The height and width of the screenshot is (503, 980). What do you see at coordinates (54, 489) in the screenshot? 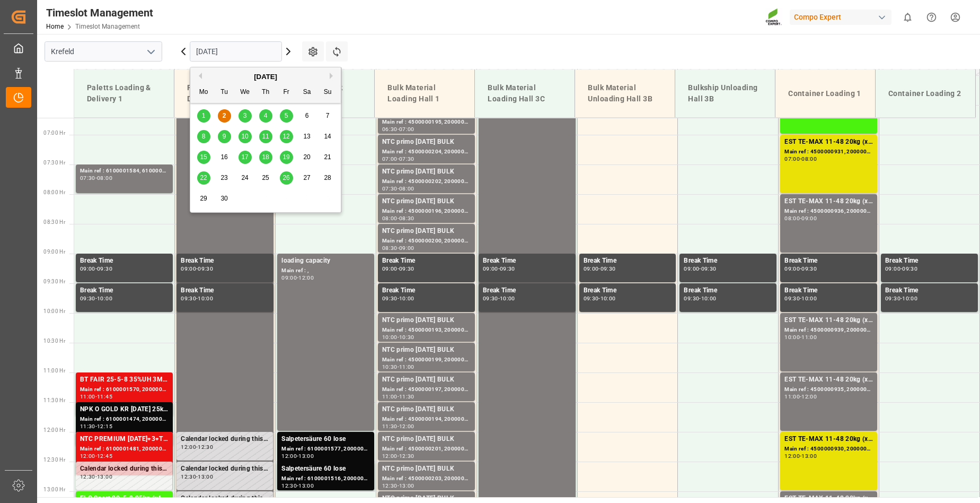
I see `span: 13:00 Hr` at bounding box center [54, 489].